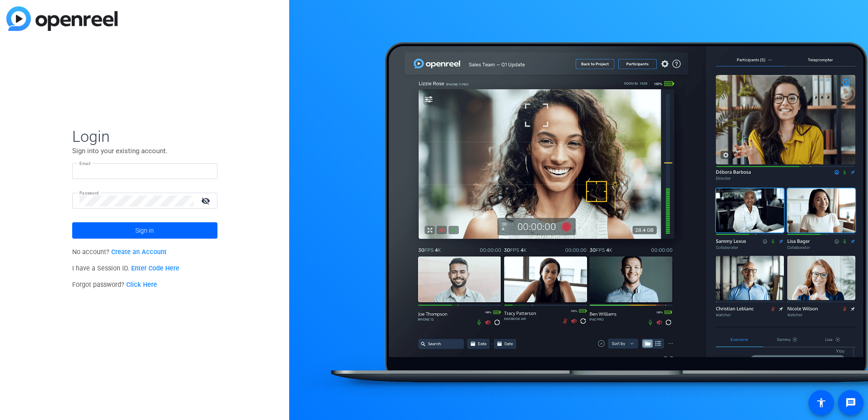 The width and height of the screenshot is (868, 420). What do you see at coordinates (142, 284) in the screenshot?
I see `a: Click Here` at bounding box center [142, 284].